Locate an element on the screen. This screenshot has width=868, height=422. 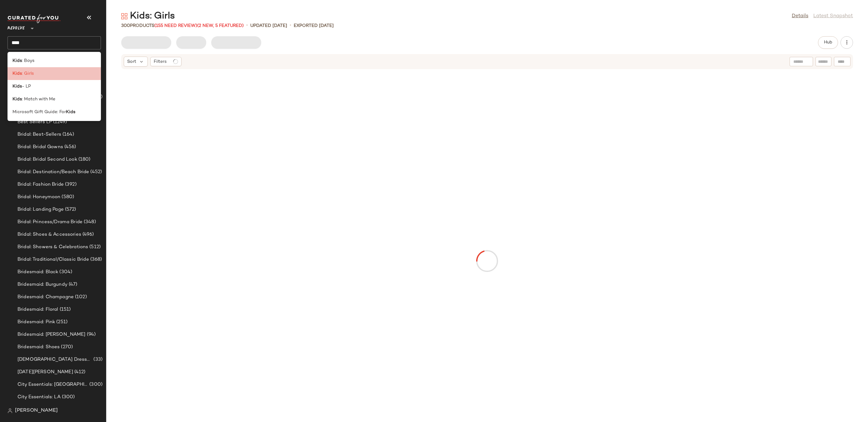
span: (164) is located at coordinates (68, 135).